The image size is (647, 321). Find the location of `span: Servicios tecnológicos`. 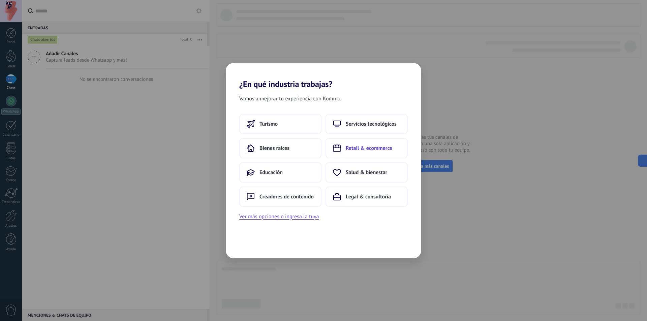

span: Servicios tecnológicos is located at coordinates (371, 124).